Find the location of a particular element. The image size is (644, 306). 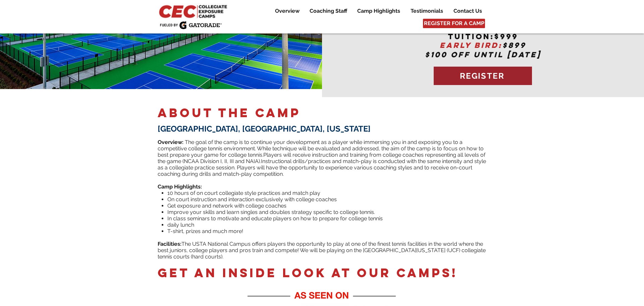

span: 10 hours of on court collegiate style practices and match play is located at coordinates (244, 193).